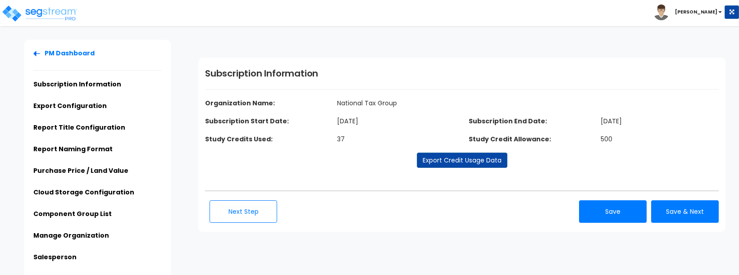 Image resolution: width=739 pixels, height=275 pixels. Describe the element at coordinates (73, 214) in the screenshot. I see `a: Component Group List` at that location.